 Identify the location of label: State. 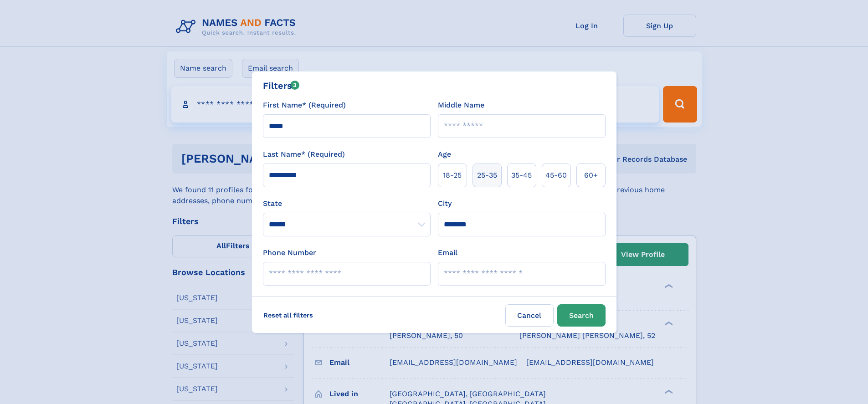
(347, 204).